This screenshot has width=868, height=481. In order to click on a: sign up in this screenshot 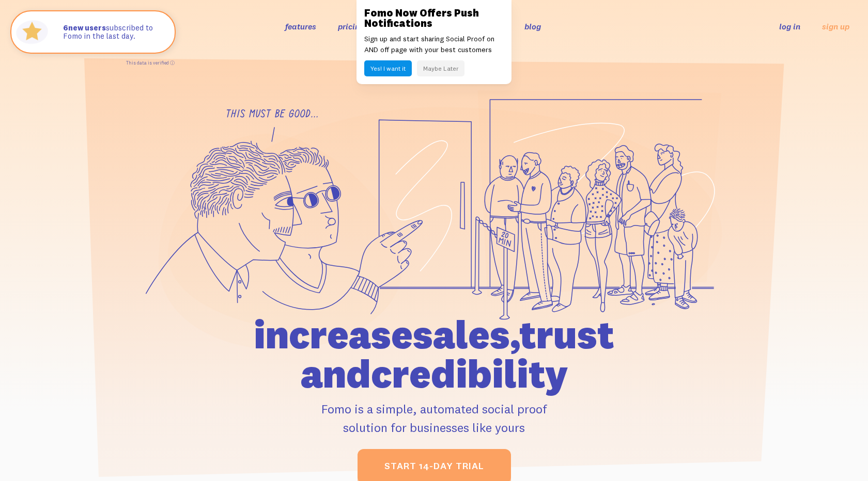, I will do `click(836, 26)`.